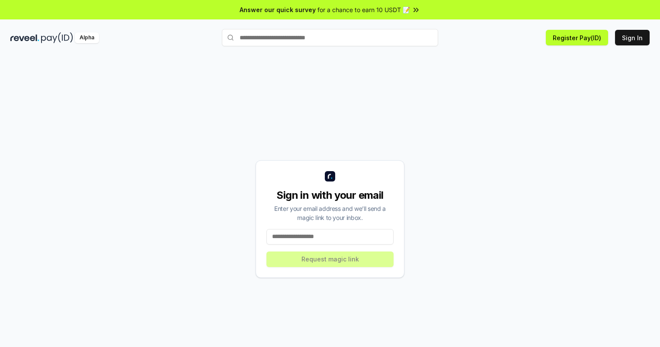  Describe the element at coordinates (87, 38) in the screenshot. I see `div: Alpha` at that location.